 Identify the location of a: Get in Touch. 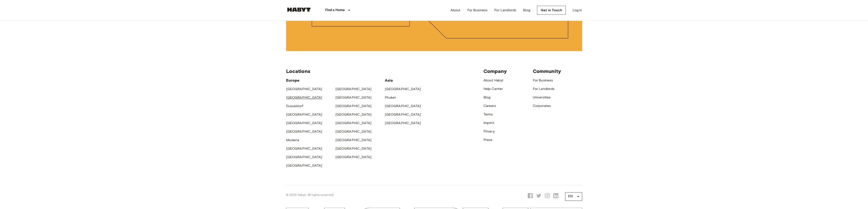
(551, 10).